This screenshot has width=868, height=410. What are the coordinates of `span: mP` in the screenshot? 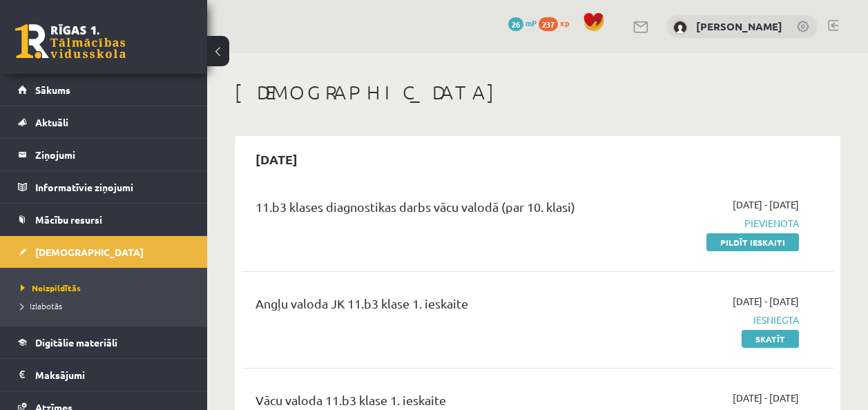 It's located at (531, 23).